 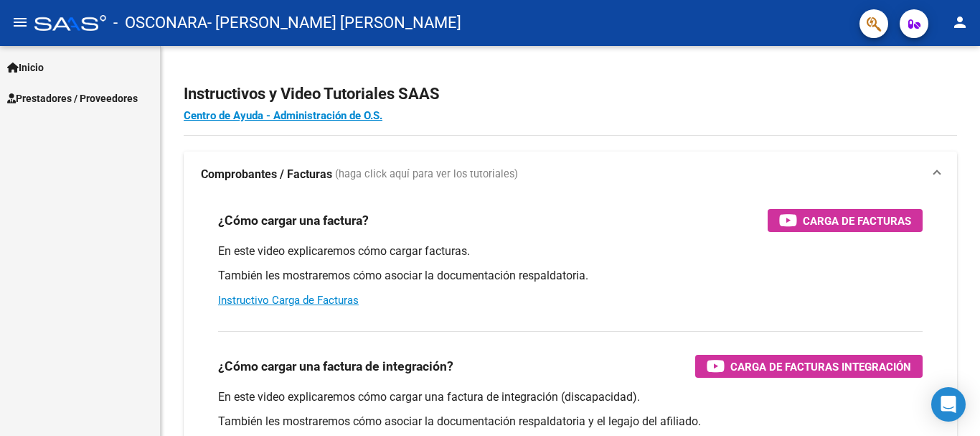 What do you see at coordinates (570, 175) in the screenshot?
I see `mat-expansion-panel-header: Comprobantes / Facturas (haga click aquí para ver los tutoriales)` at bounding box center [570, 175].